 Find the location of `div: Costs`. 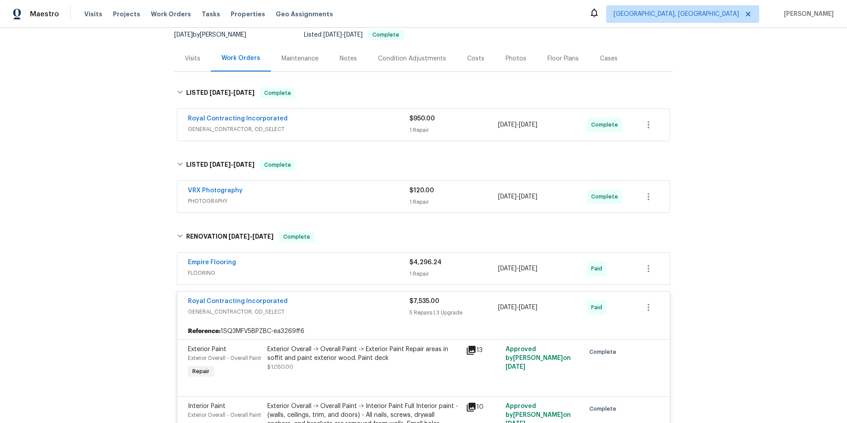

div: Costs is located at coordinates (475, 59).